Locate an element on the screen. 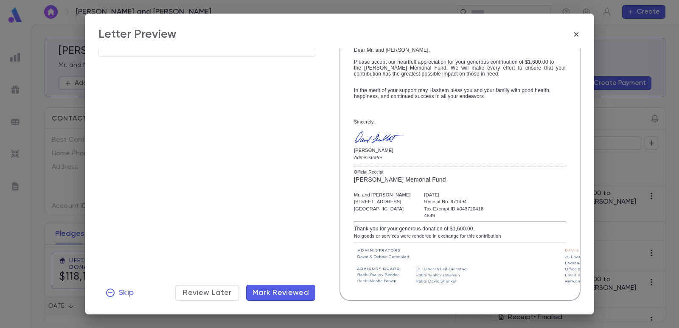  div: Official Receipt is located at coordinates (460, 172).